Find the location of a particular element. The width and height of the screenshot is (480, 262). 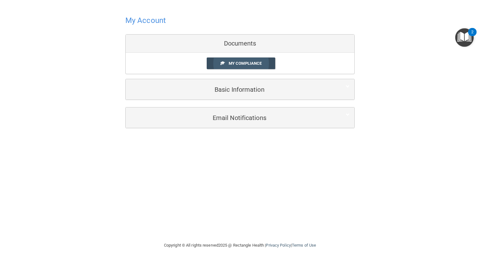

span: My Compliance is located at coordinates (245, 63).